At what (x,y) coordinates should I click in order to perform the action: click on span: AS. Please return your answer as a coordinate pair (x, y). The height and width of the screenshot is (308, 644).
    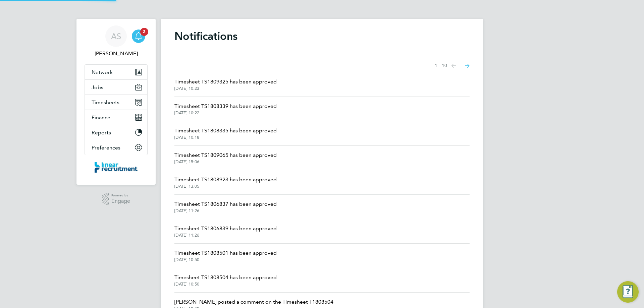
    Looking at the image, I should click on (116, 36).